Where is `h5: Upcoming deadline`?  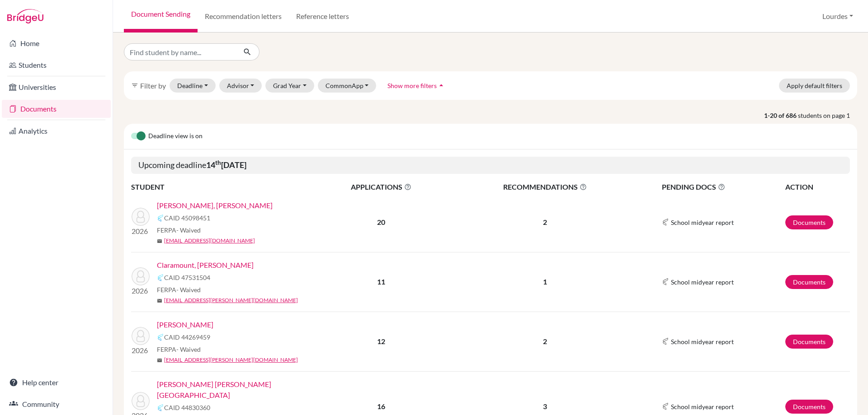 h5: Upcoming deadline is located at coordinates (490, 165).